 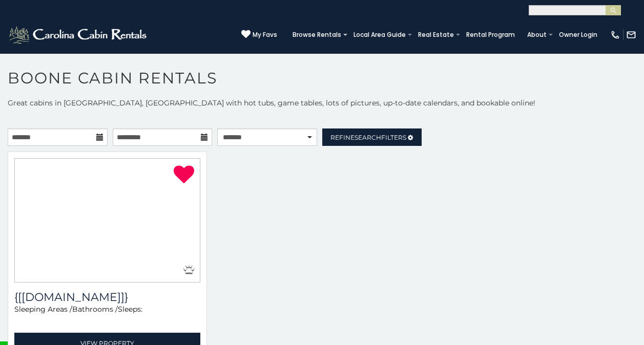 What do you see at coordinates (265, 35) in the screenshot?
I see `span: My Favs` at bounding box center [265, 35].